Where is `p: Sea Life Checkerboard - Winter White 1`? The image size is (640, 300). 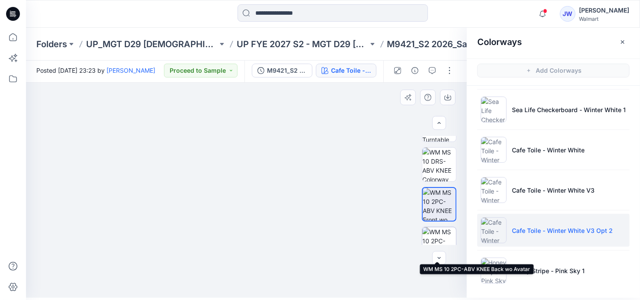
p: Sea Life Checkerboard - Winter White 1 is located at coordinates (569, 110).